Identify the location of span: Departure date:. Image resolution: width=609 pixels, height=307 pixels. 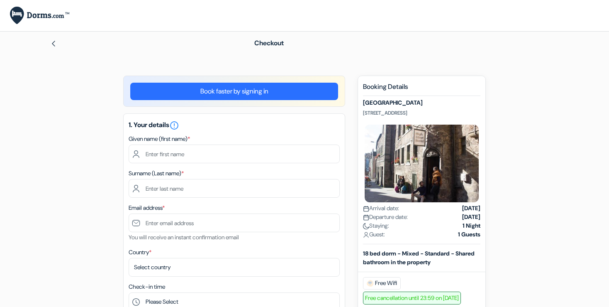
(385, 217).